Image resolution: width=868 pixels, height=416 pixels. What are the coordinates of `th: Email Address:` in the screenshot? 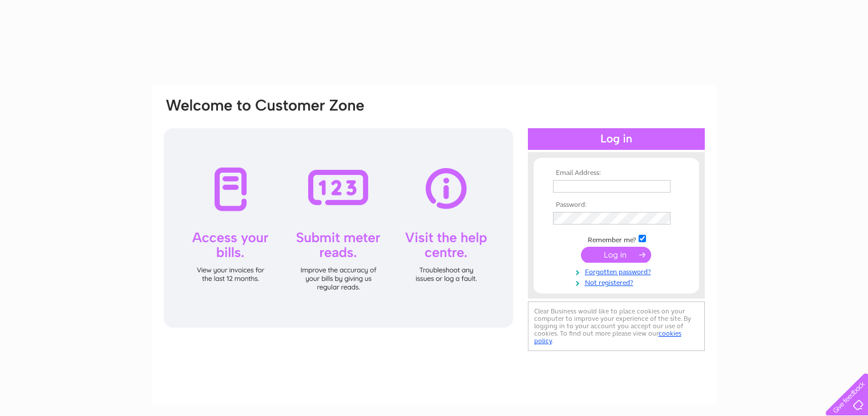 It's located at (616, 174).